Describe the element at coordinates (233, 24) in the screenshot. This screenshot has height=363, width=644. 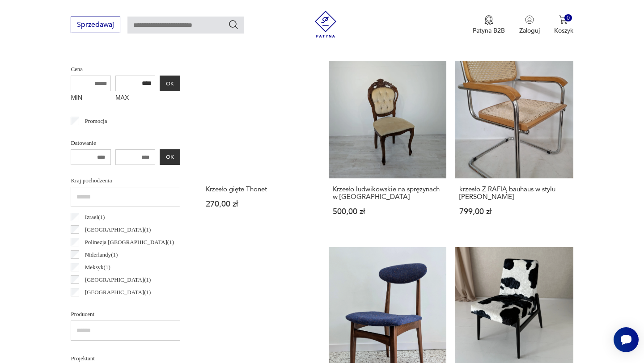
I see `button: Szukaj` at that location.